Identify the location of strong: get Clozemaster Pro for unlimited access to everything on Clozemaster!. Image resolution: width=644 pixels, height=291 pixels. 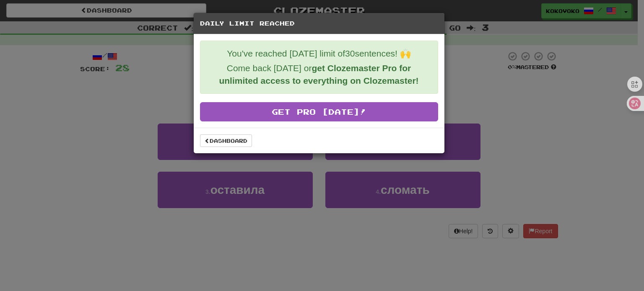
(319, 74).